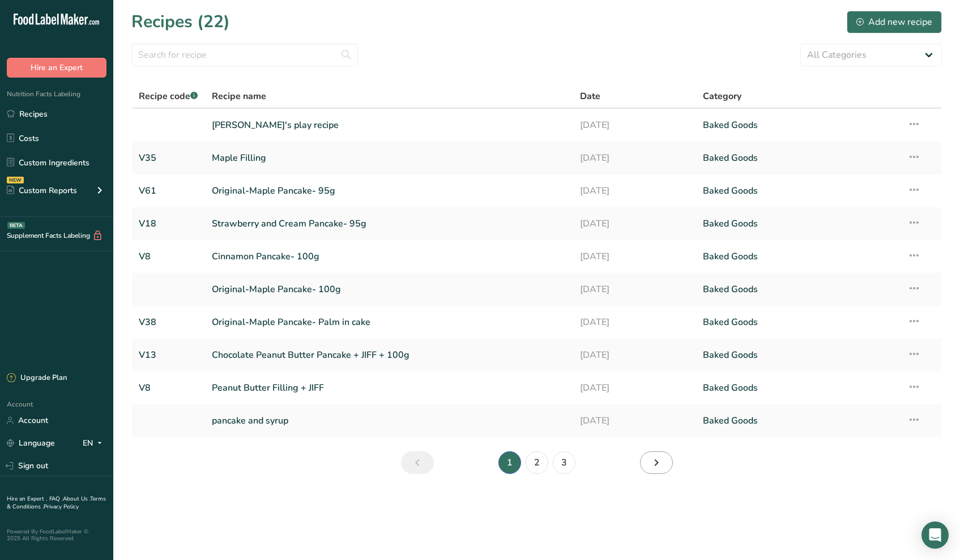 This screenshot has height=560, width=960. What do you see at coordinates (245, 55) in the screenshot?
I see `input: Search for recipe` at bounding box center [245, 55].